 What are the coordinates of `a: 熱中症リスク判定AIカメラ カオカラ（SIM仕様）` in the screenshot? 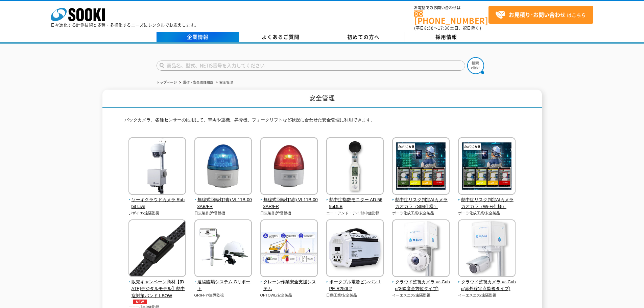 It's located at (421, 200).